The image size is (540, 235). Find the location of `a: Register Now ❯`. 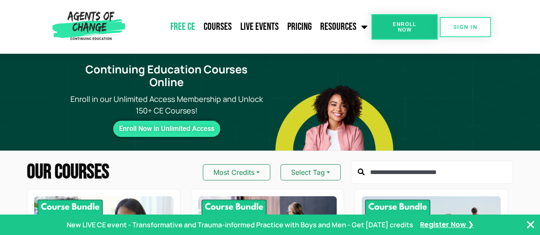

a: Register Now ❯ is located at coordinates (447, 225).